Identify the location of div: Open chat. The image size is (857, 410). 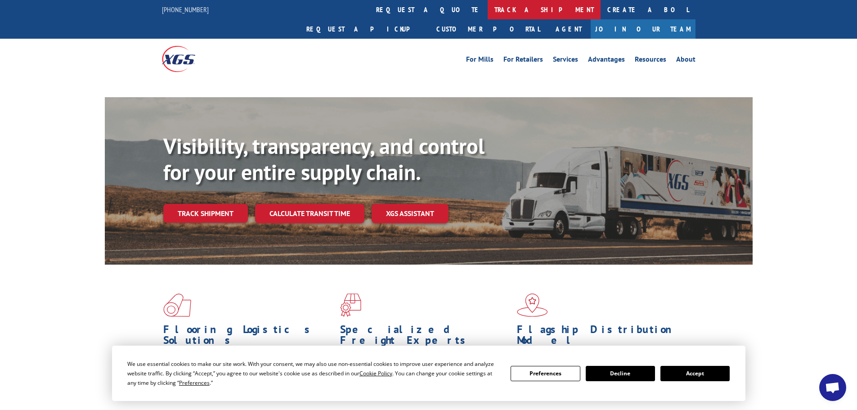
(833, 387).